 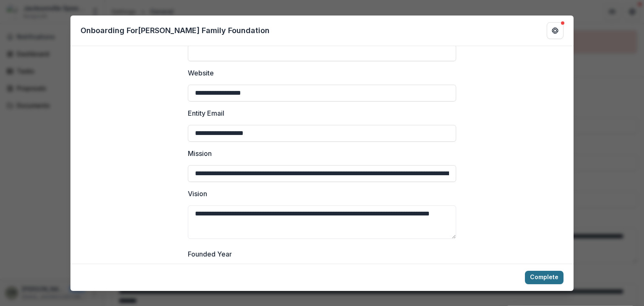 What do you see at coordinates (545, 277) in the screenshot?
I see `button: Complete` at bounding box center [545, 277].